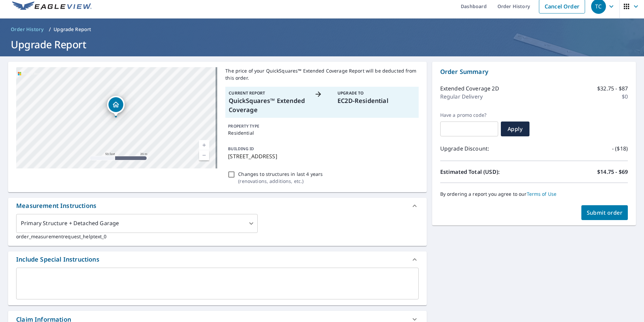 The width and height of the screenshot is (644, 322). Describe the element at coordinates (322, 44) in the screenshot. I see `h1: Upgrade Report` at that location.